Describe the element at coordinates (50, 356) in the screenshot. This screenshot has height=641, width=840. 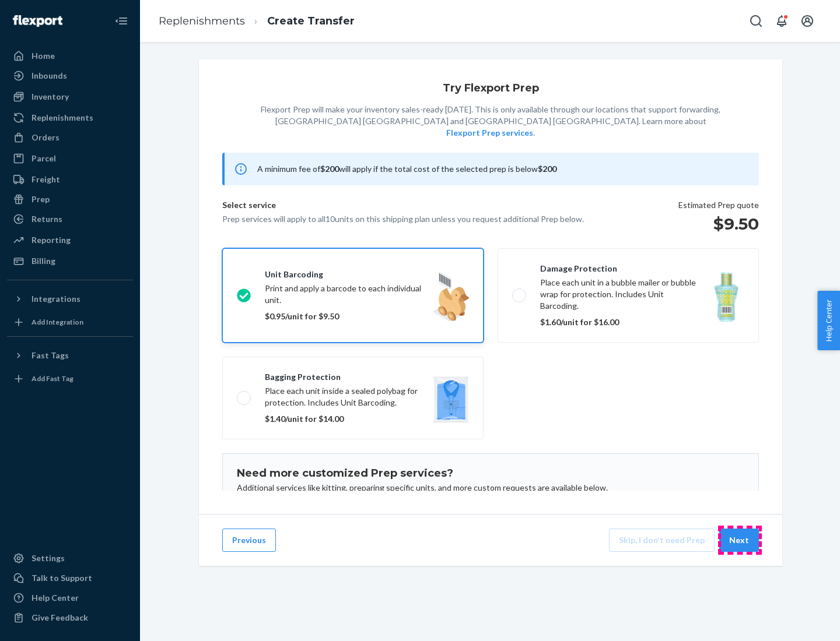
I see `div: Fast Tags` at that location.